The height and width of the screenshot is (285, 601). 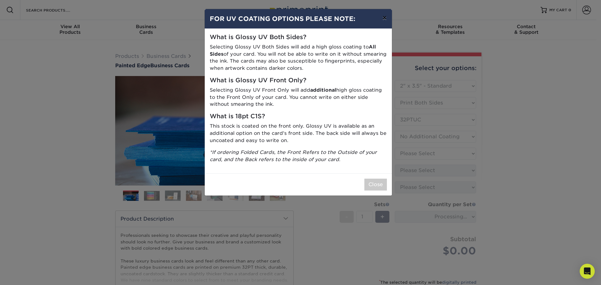 I want to click on p: Selecting Glossy UV Front Only will add high gloss coating to the Front Only of your card. You ca..., so click(x=298, y=97).